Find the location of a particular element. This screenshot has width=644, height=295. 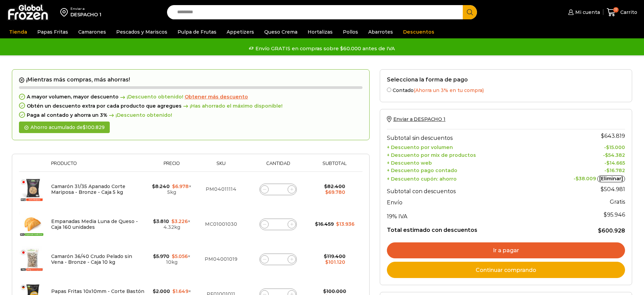

span: 17 is located at coordinates (616, 10).